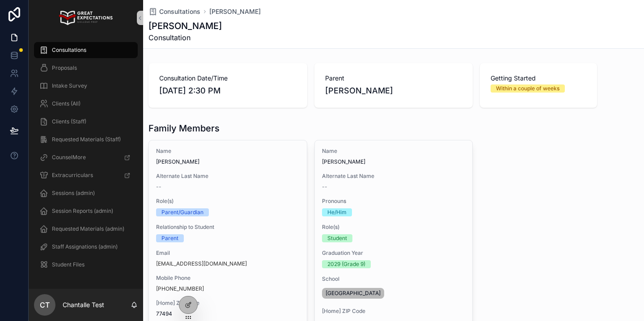  Describe the element at coordinates (86, 18) in the screenshot. I see `img: App logo` at that location.